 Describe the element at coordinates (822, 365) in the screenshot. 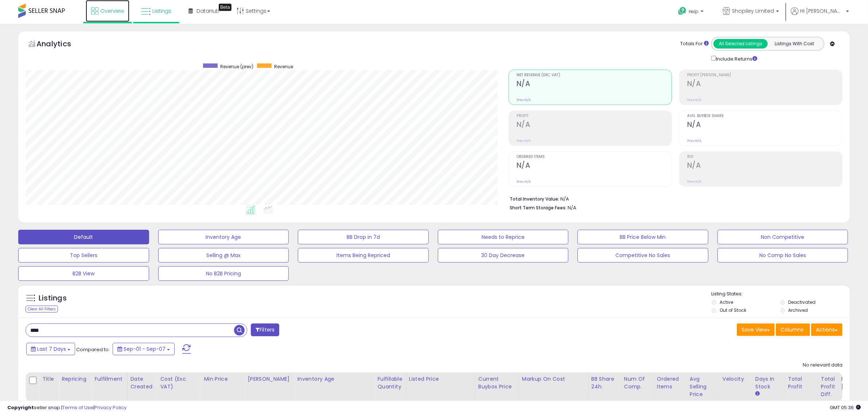

I see `div: No relevant data` at that location.